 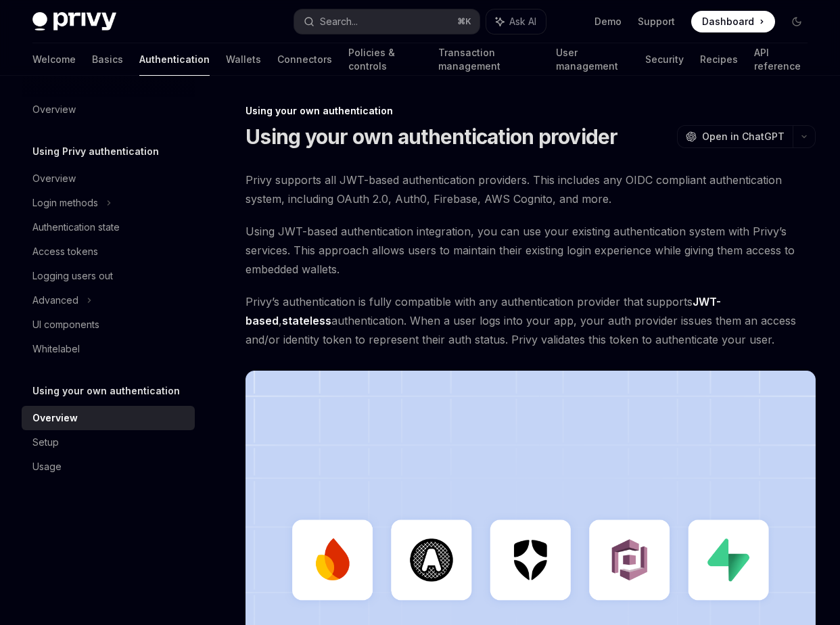 I want to click on span: Privy’s authentication is fully compatible with any authentication provider that supports , authe..., so click(x=530, y=320).